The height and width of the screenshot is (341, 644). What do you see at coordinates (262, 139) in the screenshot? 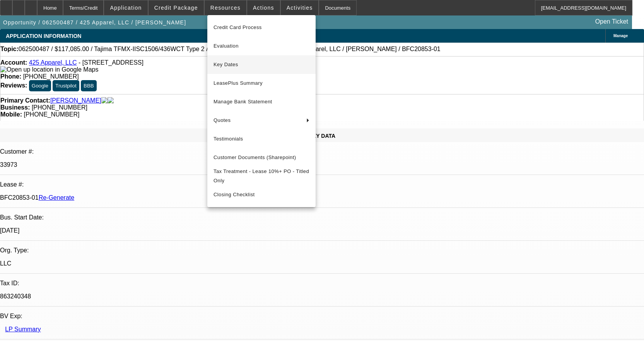
I see `span: Testimonials` at bounding box center [262, 139].